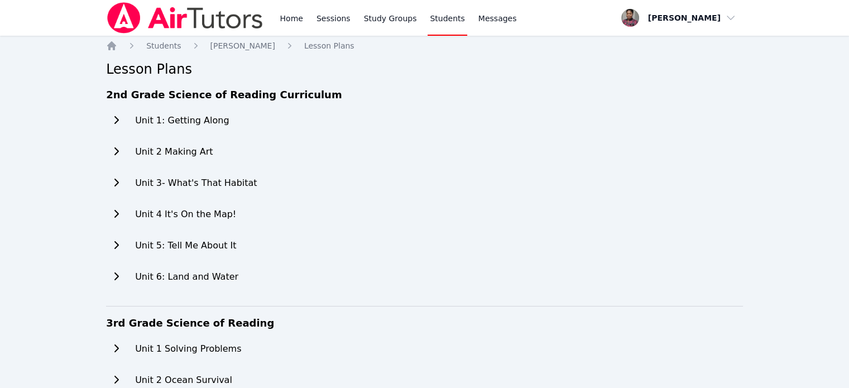 This screenshot has height=388, width=849. I want to click on h2: Unit 6: Land and Water, so click(187, 277).